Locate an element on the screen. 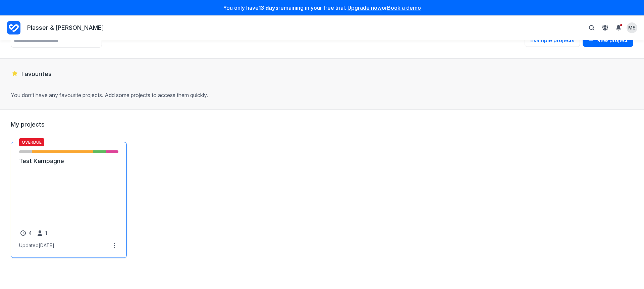  button: Toggle search bar is located at coordinates (592, 28).